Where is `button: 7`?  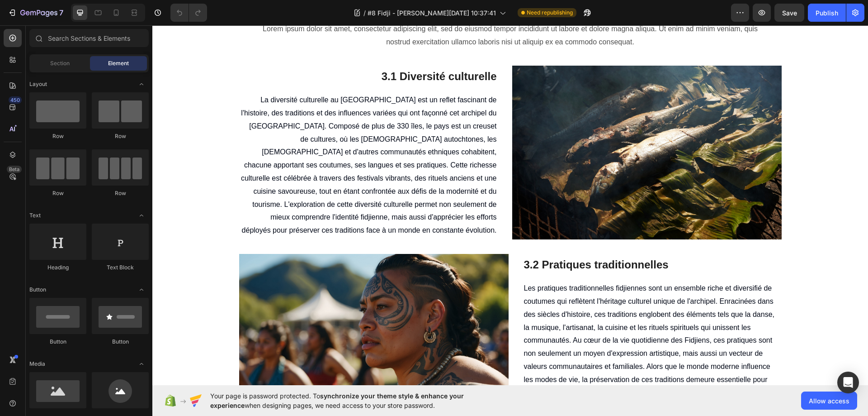
button: 7 is located at coordinates (35, 12).